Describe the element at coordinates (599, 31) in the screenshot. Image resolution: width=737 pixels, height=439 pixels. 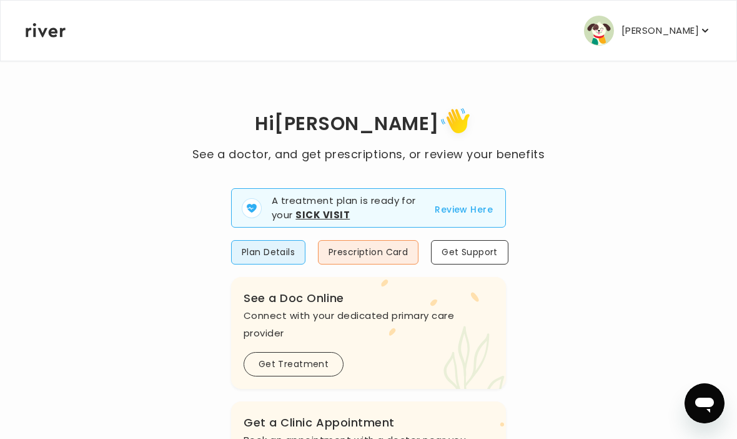
I see `img: user avatar` at that location.